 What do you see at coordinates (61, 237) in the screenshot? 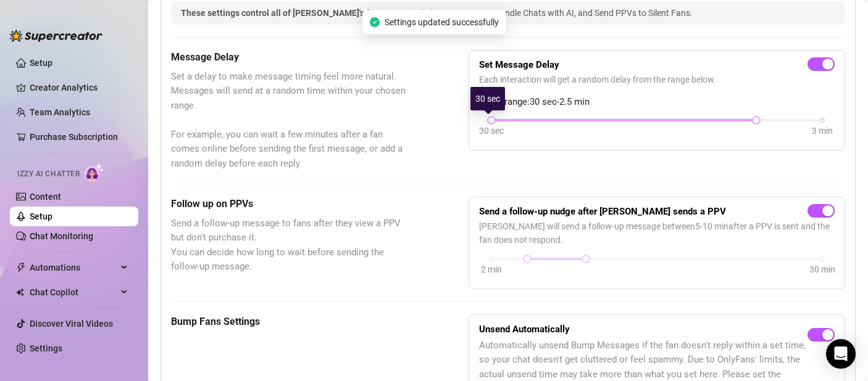
I see `a: Chat Monitoring` at bounding box center [61, 237].